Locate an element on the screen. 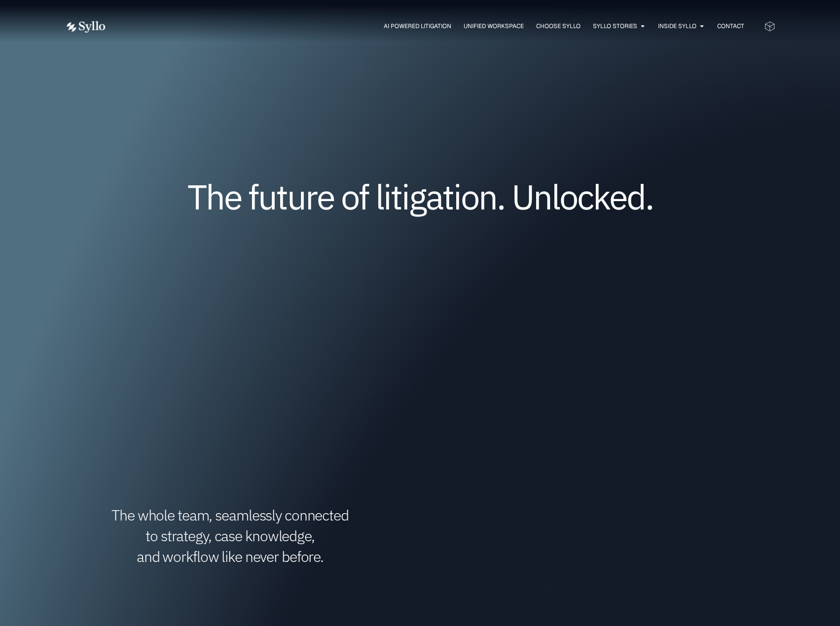 The height and width of the screenshot is (626, 840). a: Unified Workspace is located at coordinates (493, 26).